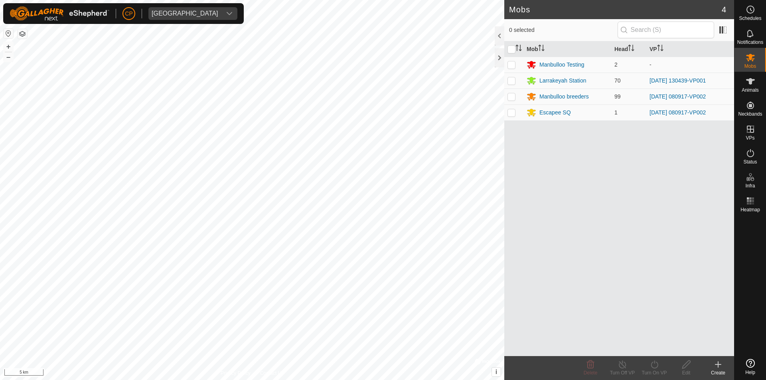 The width and height of the screenshot is (766, 380). I want to click on div: Edit, so click(686, 373).